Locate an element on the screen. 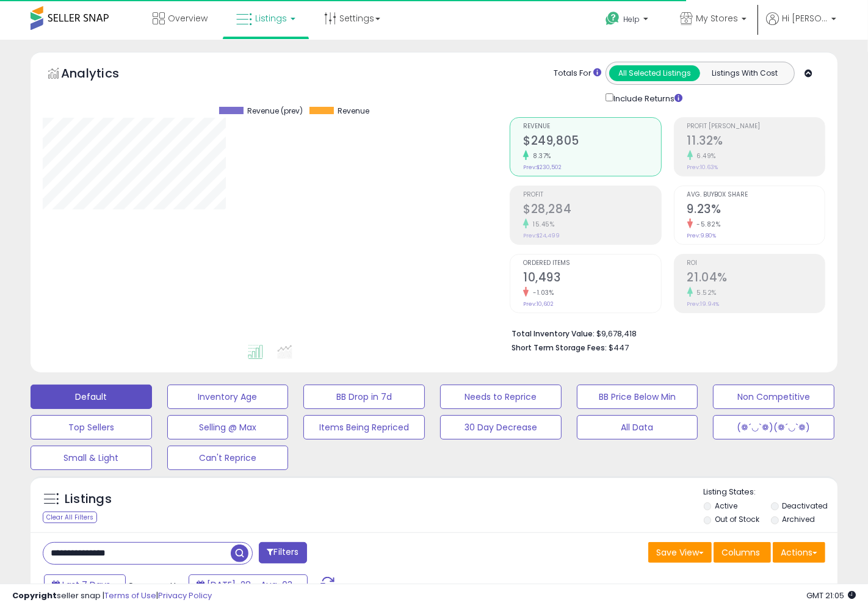 The width and height of the screenshot is (868, 608). button: Needs to Reprice is located at coordinates (501, 397).